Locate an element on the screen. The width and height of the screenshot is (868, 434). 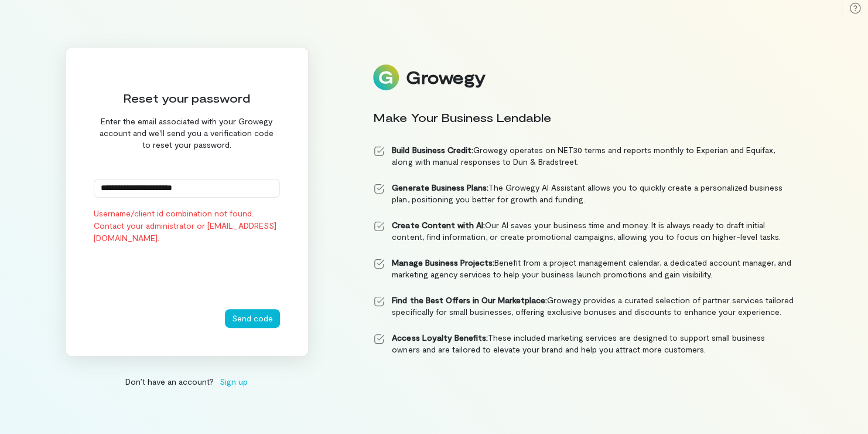
li: The Growegy AI Assistant allows you to quickly create a personalized business plan, positioning y... is located at coordinates (583, 193).